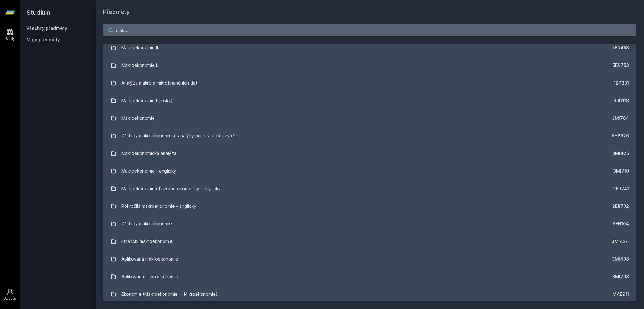 The image size is (644, 309). I want to click on a: Makroekonomie 3MI704, so click(370, 118).